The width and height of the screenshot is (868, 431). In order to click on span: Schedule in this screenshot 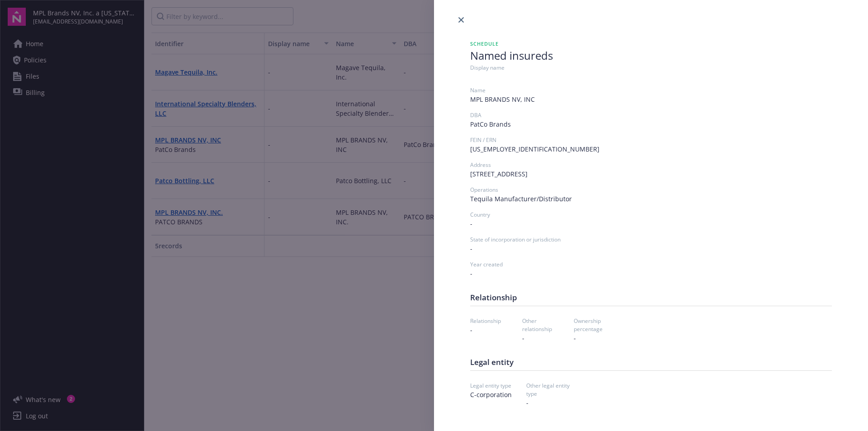, I will do `click(651, 43)`.